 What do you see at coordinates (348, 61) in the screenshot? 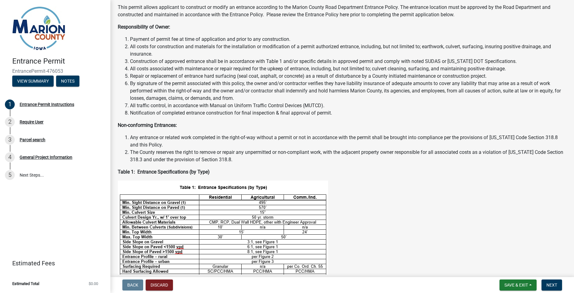
I see `li: Construction of approved entrance shall be in accordance with Table 1 and/or specific details in ...` at bounding box center [348, 61].